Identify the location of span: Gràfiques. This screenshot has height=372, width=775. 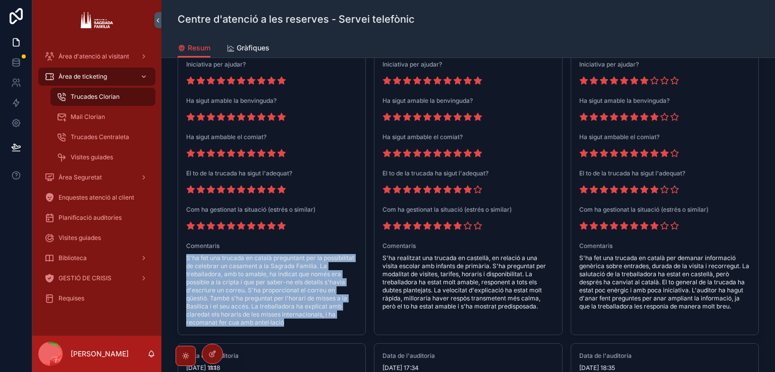
(253, 48).